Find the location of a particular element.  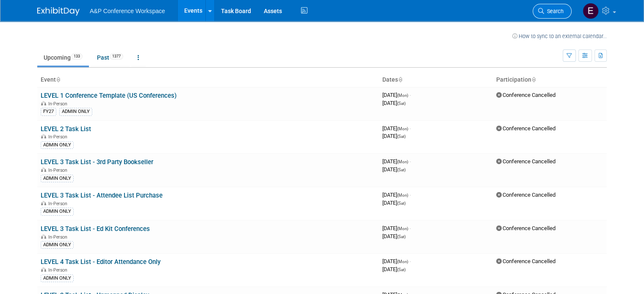

a: Past1377 is located at coordinates (110, 57).